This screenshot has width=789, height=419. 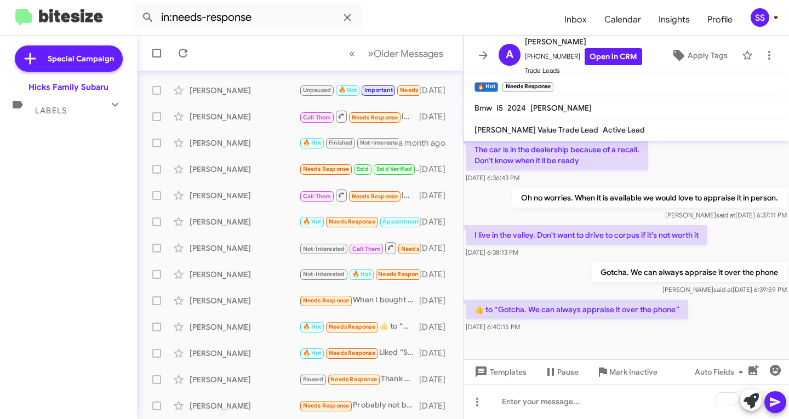 What do you see at coordinates (699, 55) in the screenshot?
I see `button: Apply Tags` at bounding box center [699, 55].